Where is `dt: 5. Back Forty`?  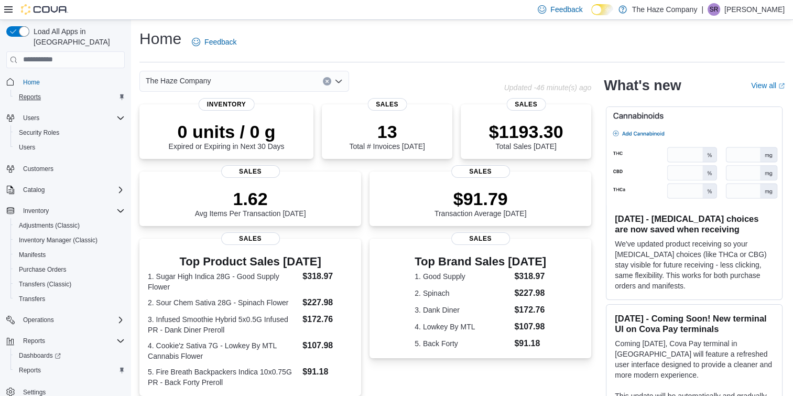
dt: 5. Back Forty is located at coordinates (462, 343).